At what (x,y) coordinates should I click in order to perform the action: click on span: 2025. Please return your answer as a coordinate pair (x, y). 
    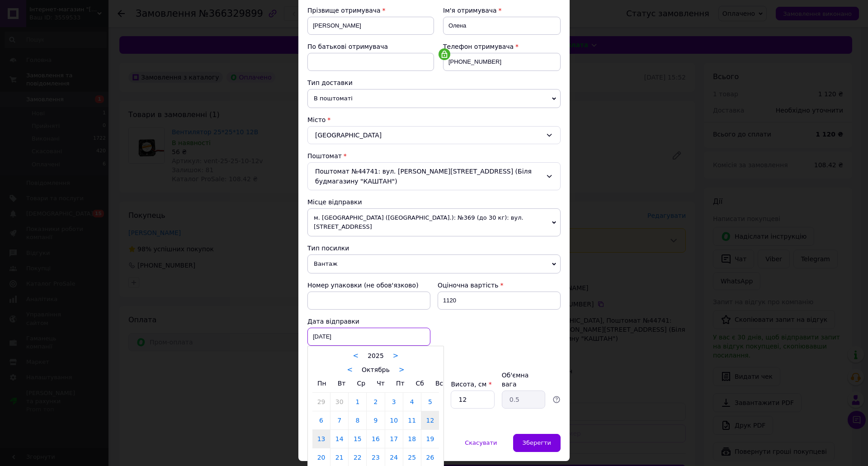
    Looking at the image, I should click on (376, 356).